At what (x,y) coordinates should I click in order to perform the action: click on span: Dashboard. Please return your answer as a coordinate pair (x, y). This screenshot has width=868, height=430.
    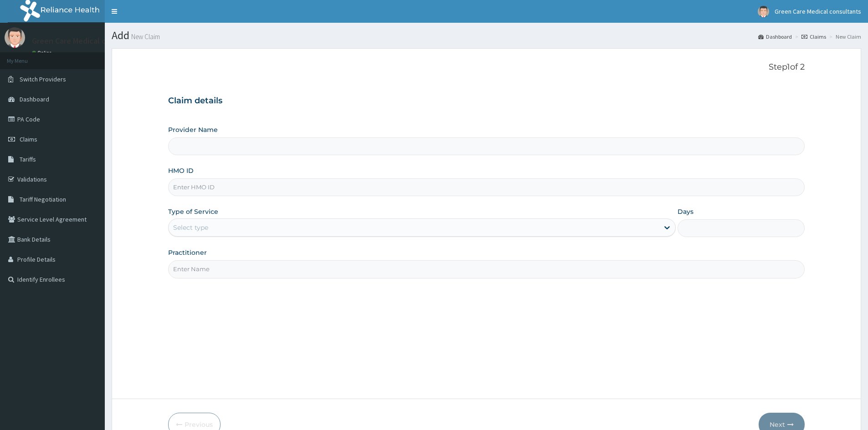
    Looking at the image, I should click on (35, 99).